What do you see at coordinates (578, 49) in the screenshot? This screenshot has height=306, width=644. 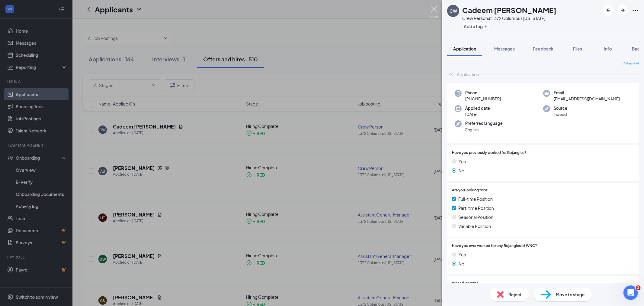 I see `span: Files` at bounding box center [578, 49].